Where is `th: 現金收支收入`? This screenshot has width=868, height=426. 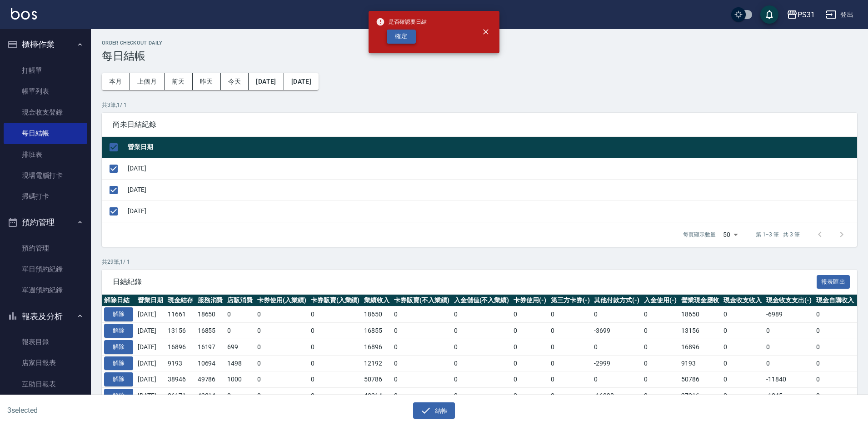
th: 現金收支收入 is located at coordinates (743, 300).